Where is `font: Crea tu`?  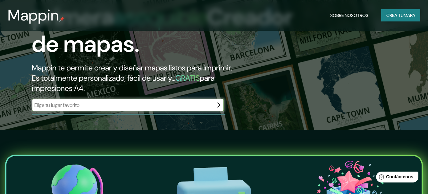 font: Crea tu is located at coordinates (395, 15).